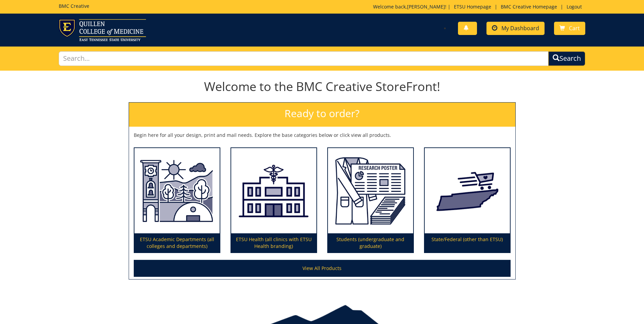 The height and width of the screenshot is (324, 644). I want to click on a: BMC Creative Homepage, so click(528, 7).